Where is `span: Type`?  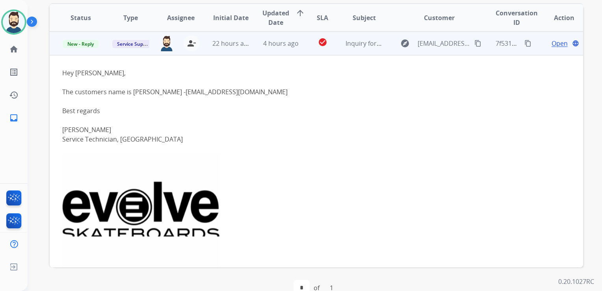
span: Type is located at coordinates (130, 18).